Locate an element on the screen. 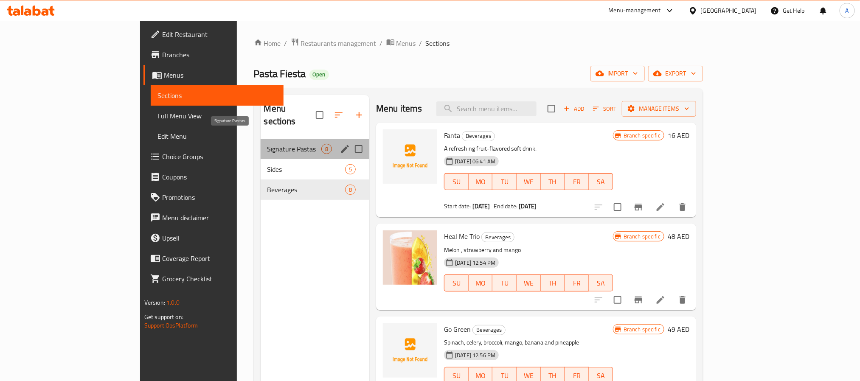 Image resolution: width=860 pixels, height=381 pixels. button: delete is located at coordinates (682, 207).